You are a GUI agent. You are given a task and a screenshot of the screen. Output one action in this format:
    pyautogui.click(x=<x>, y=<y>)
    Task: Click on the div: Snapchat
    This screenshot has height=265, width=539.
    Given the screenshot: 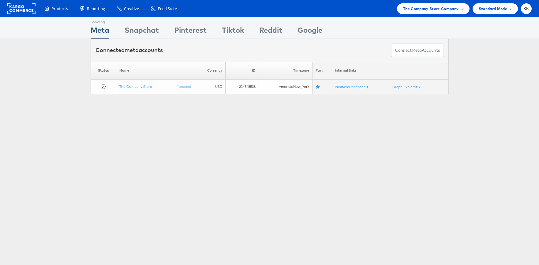 What is the action you would take?
    pyautogui.click(x=142, y=32)
    